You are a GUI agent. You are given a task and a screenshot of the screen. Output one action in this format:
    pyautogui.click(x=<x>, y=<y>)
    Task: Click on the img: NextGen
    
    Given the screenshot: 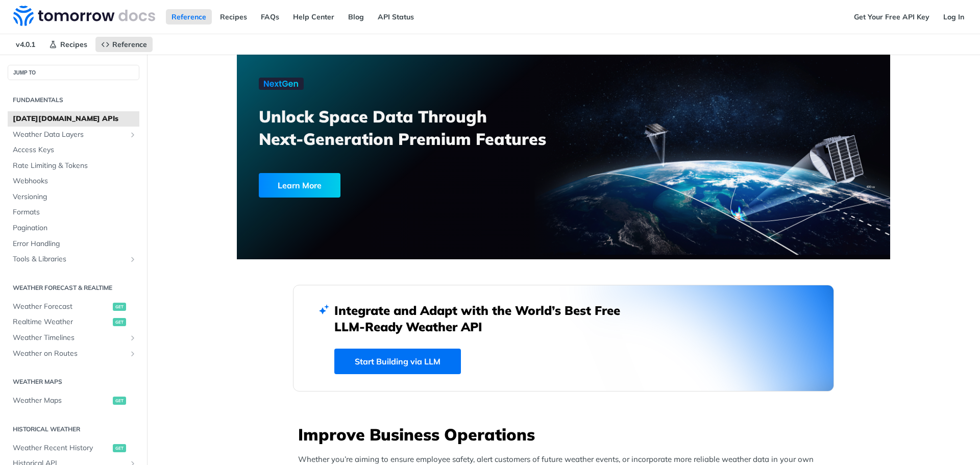 What is the action you would take?
    pyautogui.click(x=281, y=83)
    